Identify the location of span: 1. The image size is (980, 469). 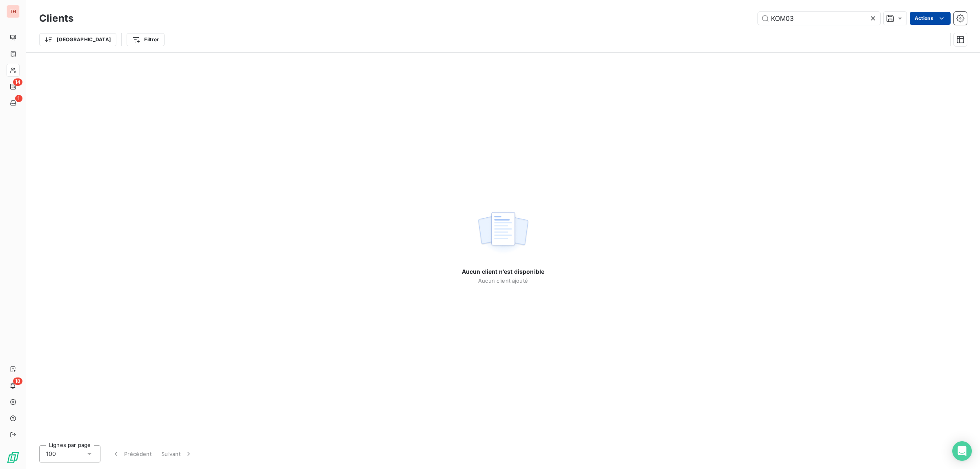
(19, 98).